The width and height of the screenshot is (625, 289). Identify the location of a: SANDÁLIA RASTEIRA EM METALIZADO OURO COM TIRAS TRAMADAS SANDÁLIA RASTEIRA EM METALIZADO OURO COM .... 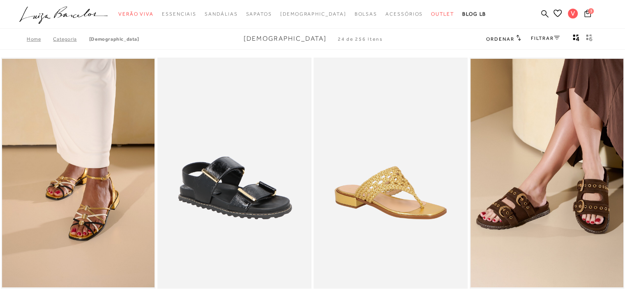
(390, 173).